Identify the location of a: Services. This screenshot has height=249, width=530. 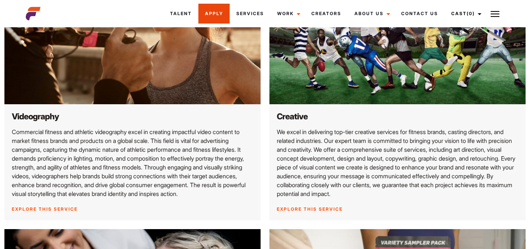
(250, 14).